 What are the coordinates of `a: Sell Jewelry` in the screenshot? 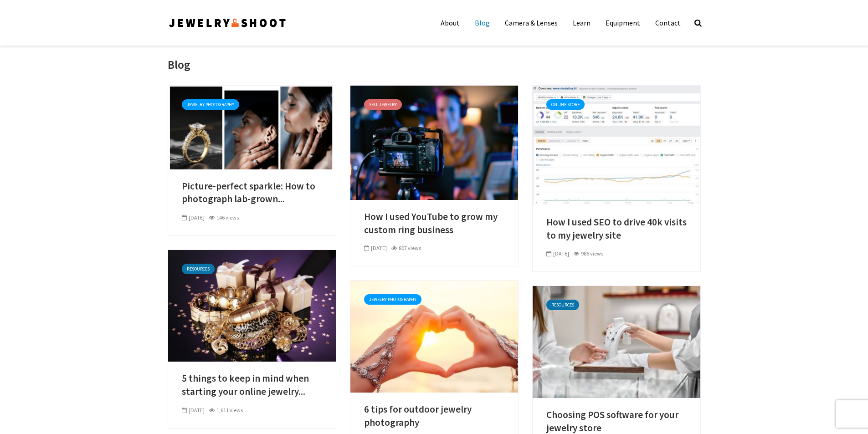 It's located at (383, 104).